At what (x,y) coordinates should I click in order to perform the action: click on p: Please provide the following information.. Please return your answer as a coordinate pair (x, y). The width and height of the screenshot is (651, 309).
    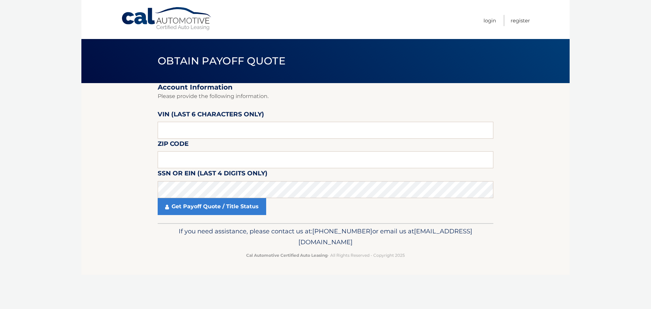
    Looking at the image, I should click on (325, 96).